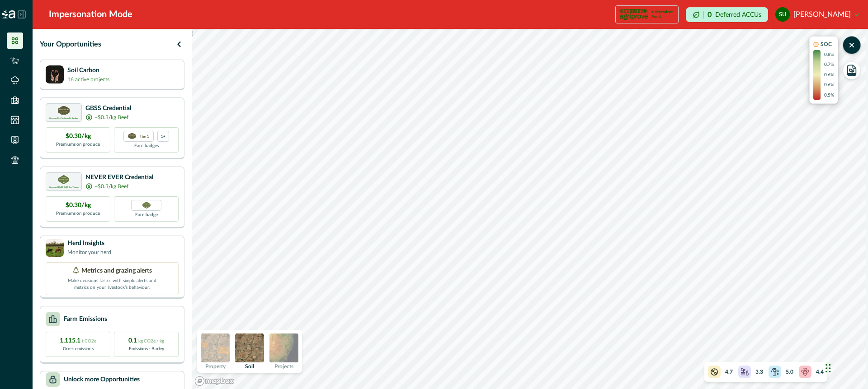 Image resolution: width=868 pixels, height=389 pixels. I want to click on p: 4.7, so click(729, 372).